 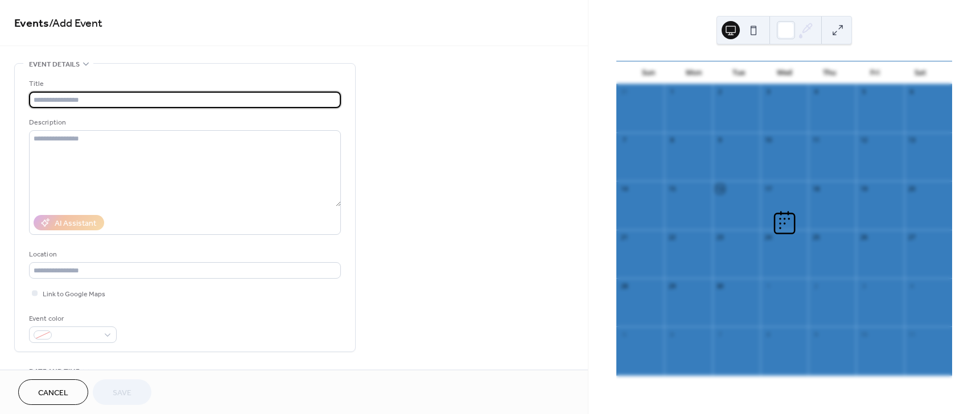 I want to click on div: Mon, so click(x=694, y=73).